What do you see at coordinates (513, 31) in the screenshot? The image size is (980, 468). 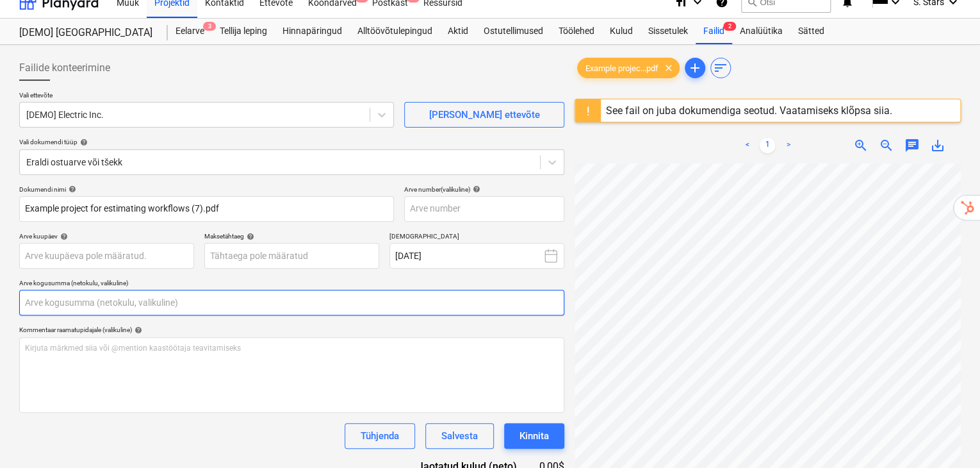 I see `a: Ostutellimused` at bounding box center [513, 31].